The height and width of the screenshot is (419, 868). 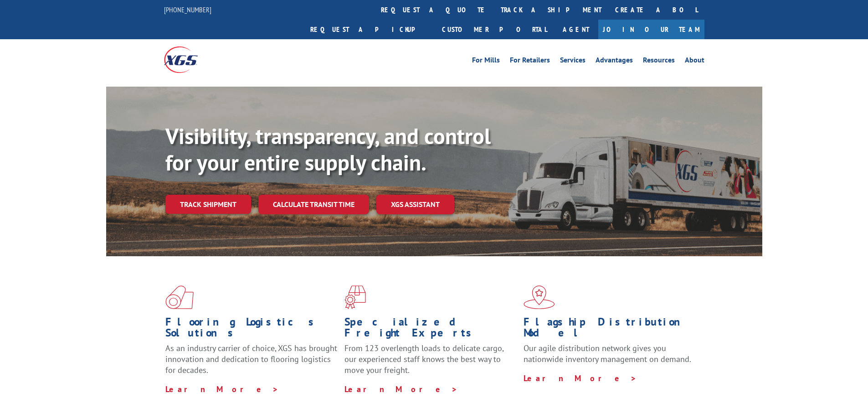 I want to click on img: xgs-icon-flagship-distribution-model-red, so click(x=539, y=297).